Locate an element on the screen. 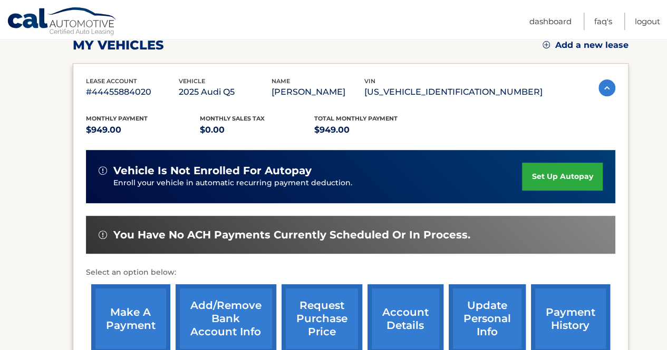  span: name is located at coordinates (280, 81).